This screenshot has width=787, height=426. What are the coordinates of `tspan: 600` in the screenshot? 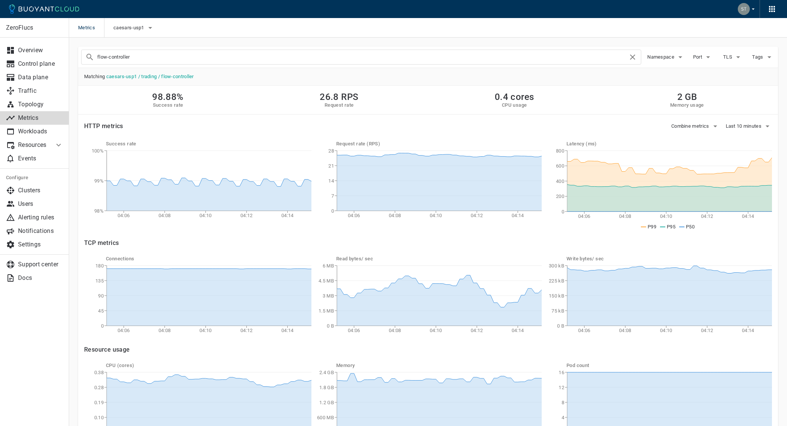 It's located at (560, 166).